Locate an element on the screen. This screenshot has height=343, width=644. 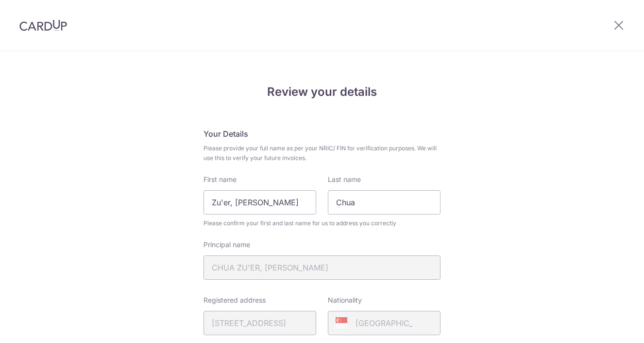
input: Last name is located at coordinates (385, 203).